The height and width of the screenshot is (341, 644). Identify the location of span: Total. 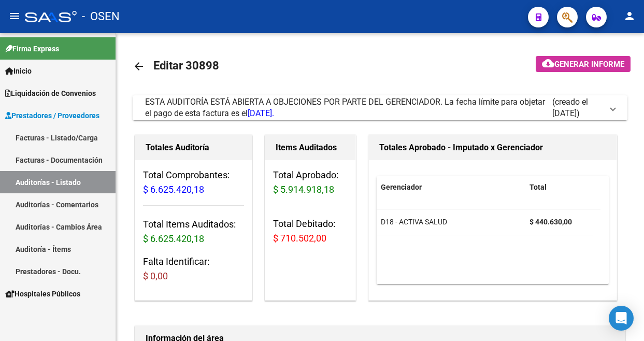
(538, 187).